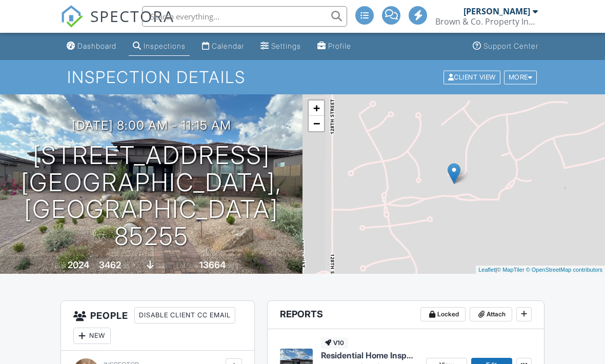 Image resolution: width=605 pixels, height=364 pixels. I want to click on a: © OpenStreetMap contributors, so click(564, 270).